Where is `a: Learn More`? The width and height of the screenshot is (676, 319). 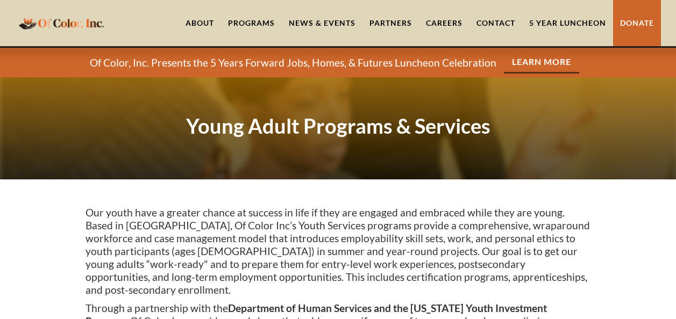 a: Learn More is located at coordinates (542, 62).